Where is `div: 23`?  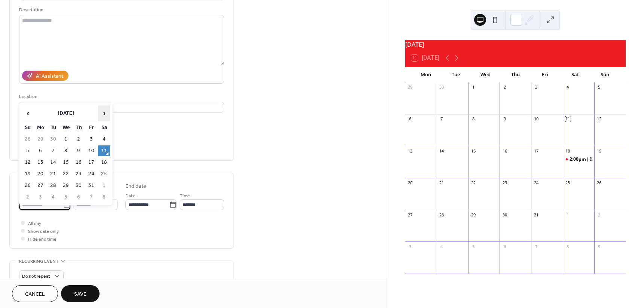 div: 23 is located at coordinates (504, 183).